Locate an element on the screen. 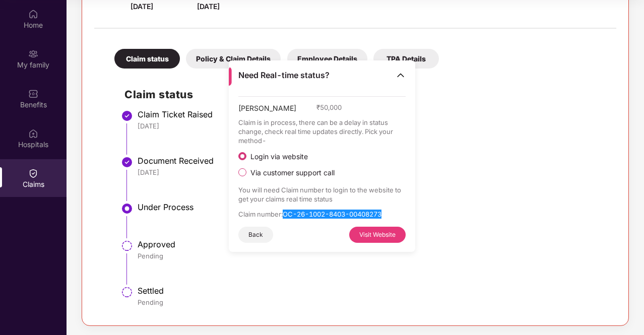 This screenshot has height=335, width=644. span: Login via website is located at coordinates (279, 157).